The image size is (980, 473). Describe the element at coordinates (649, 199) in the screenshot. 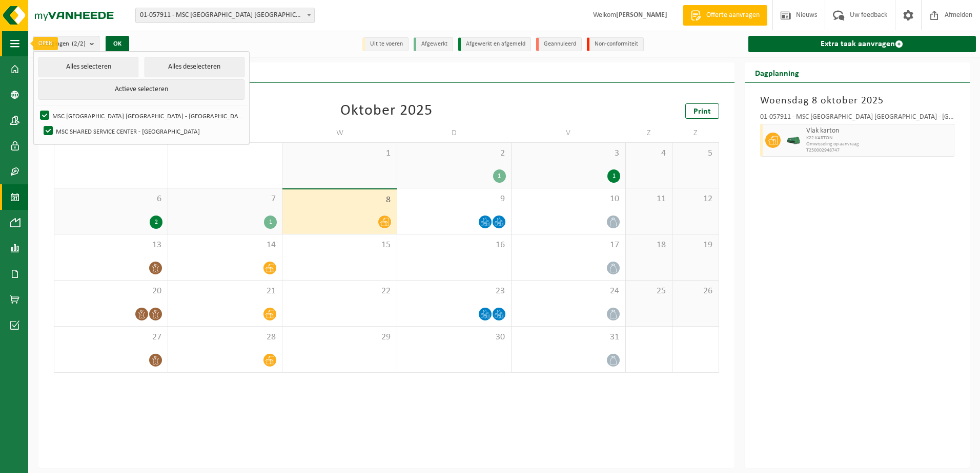

I see `span: 11` at that location.